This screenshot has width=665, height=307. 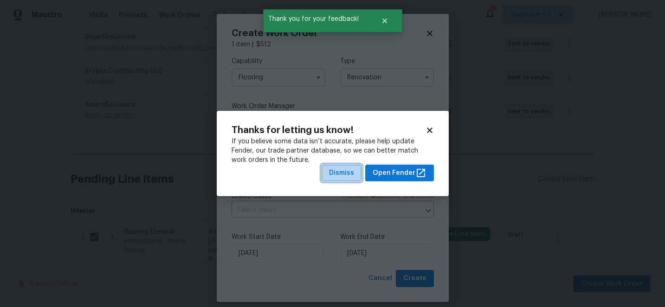 I want to click on h2: Thanks for letting us know!, so click(x=328, y=130).